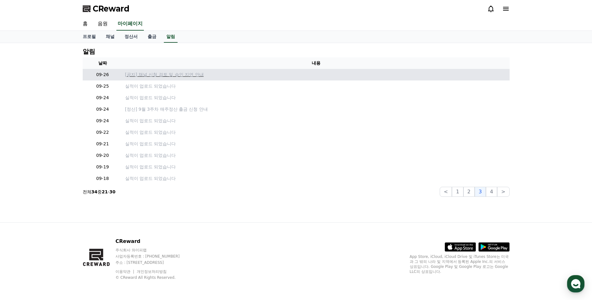 Image resolution: width=592 pixels, height=300 pixels. I want to click on strong: 30, so click(112, 192).